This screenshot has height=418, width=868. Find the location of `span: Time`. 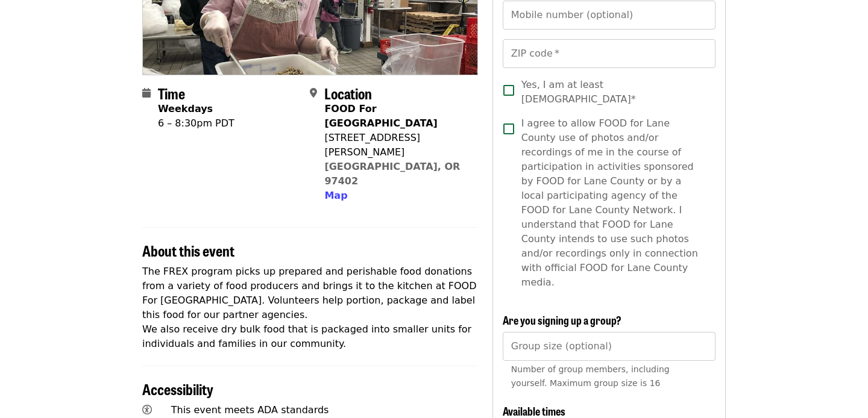

span: Time is located at coordinates (171, 93).